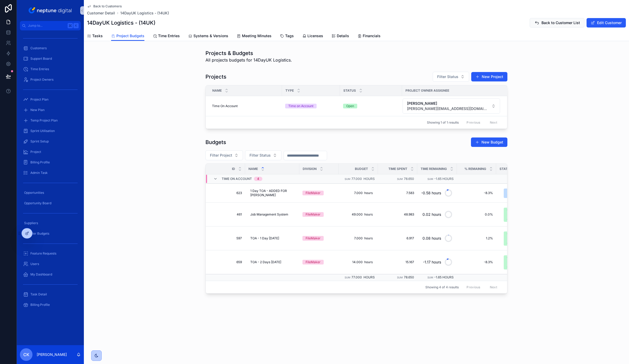 The height and width of the screenshot is (364, 629). What do you see at coordinates (489, 142) in the screenshot?
I see `button: New Budget` at bounding box center [489, 142].